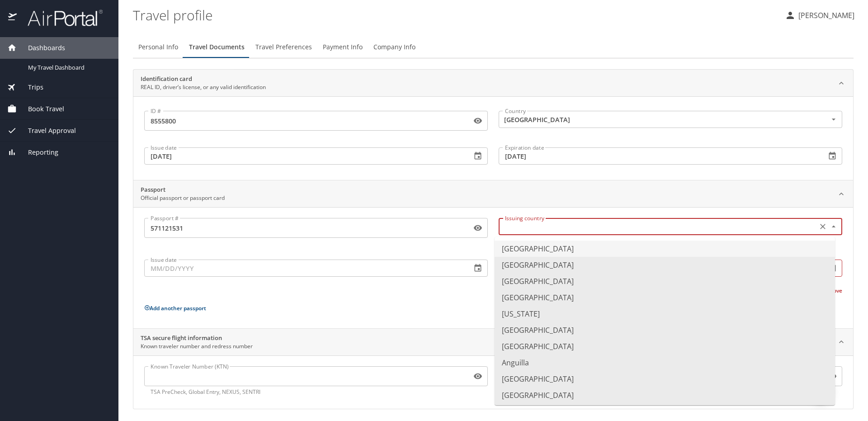 The width and height of the screenshot is (868, 421). I want to click on span: My Travel Dashboard, so click(68, 68).